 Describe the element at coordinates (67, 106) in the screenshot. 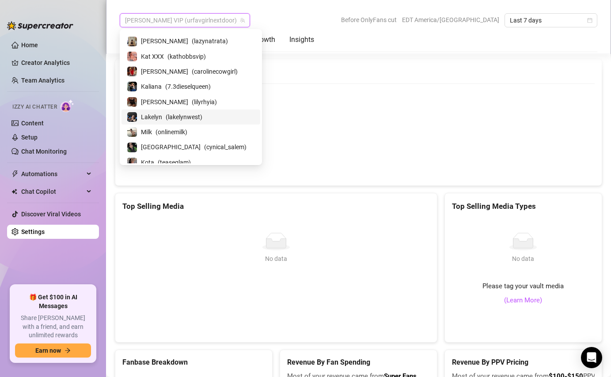

I see `img: AI Chatter` at that location.